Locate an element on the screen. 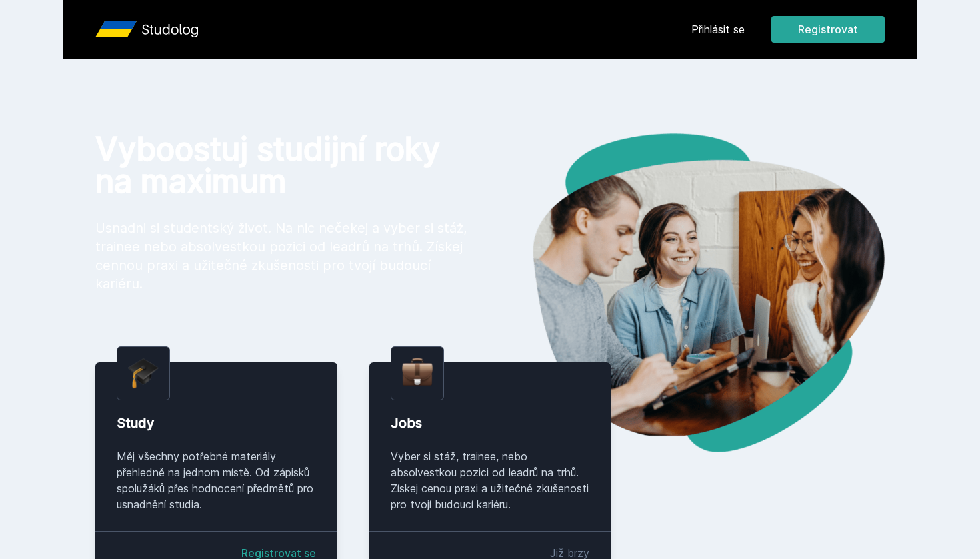 The image size is (980, 559). img: graduation-cap.png is located at coordinates (143, 373).